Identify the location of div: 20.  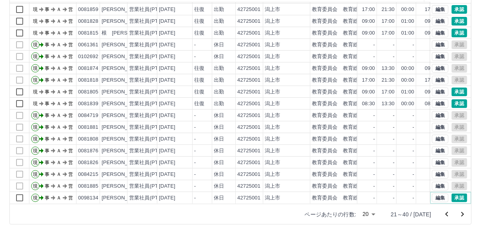
(369, 214).